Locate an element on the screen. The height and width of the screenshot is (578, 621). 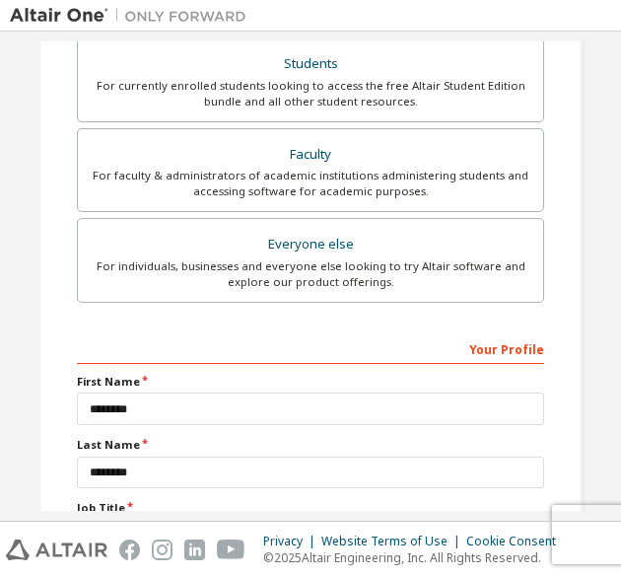
div: For faculty & administrators of academic institutions administering students and accessing softwa... is located at coordinates (311, 183).